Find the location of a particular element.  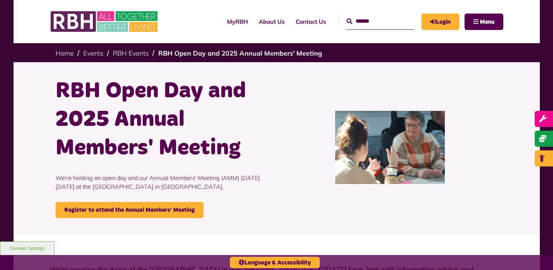

a: RBH Events is located at coordinates (131, 53).